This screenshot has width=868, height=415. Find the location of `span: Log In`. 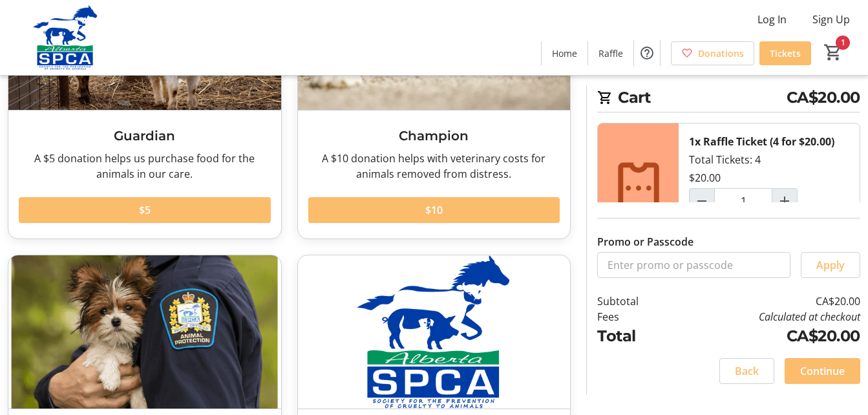

span: Log In is located at coordinates (772, 20).